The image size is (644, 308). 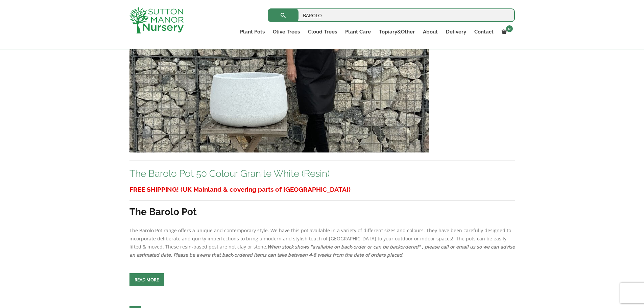 What do you see at coordinates (286, 32) in the screenshot?
I see `a: Olive Trees` at bounding box center [286, 32].